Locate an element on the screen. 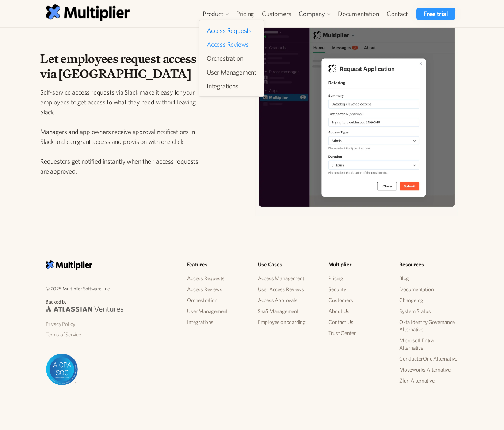  h5: Multiplier is located at coordinates (358, 265).